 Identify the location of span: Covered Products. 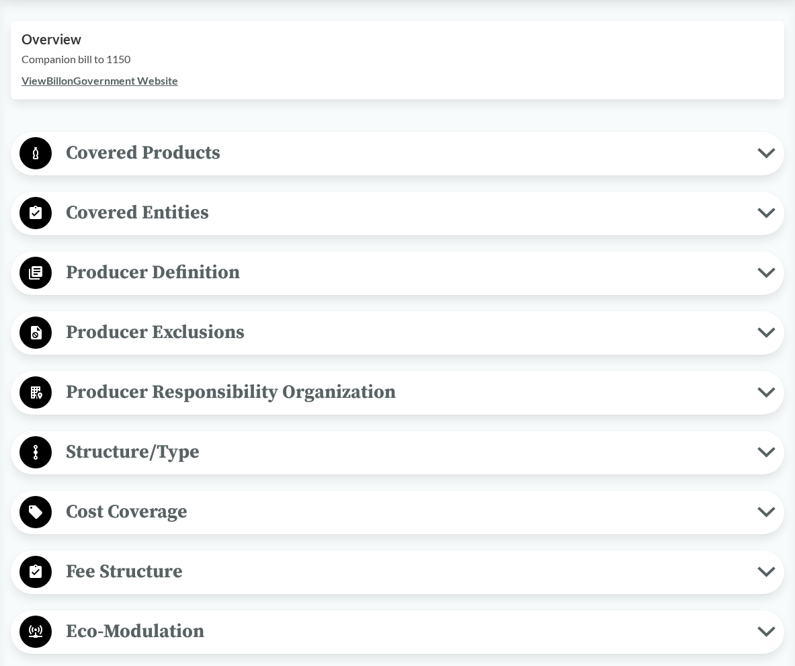
(404, 152).